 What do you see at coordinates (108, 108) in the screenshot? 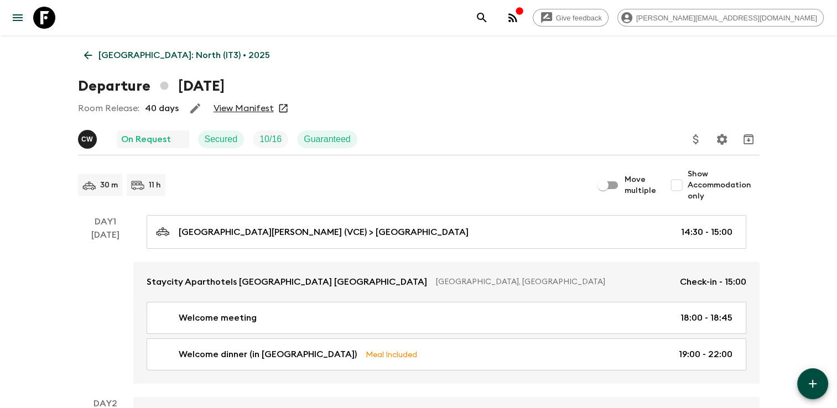
I see `p: Room Release:` at bounding box center [108, 108].